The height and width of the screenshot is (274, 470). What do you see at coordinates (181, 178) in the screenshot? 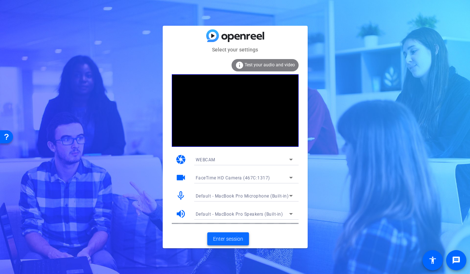
I see `mat-icon: videocam` at bounding box center [181, 178].